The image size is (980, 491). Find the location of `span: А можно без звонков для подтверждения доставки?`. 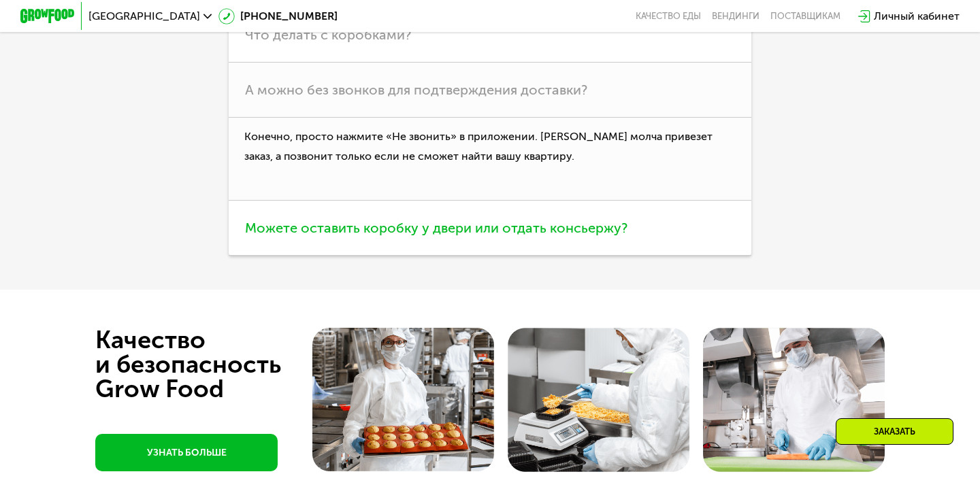

span: А можно без звонков для подтверждения доставки? is located at coordinates (416, 90).